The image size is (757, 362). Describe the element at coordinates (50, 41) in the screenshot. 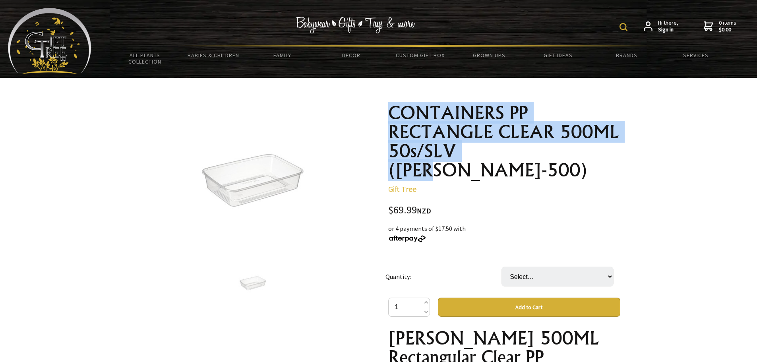

I see `img: Babyware - Gifts - Toys and more...` at that location.